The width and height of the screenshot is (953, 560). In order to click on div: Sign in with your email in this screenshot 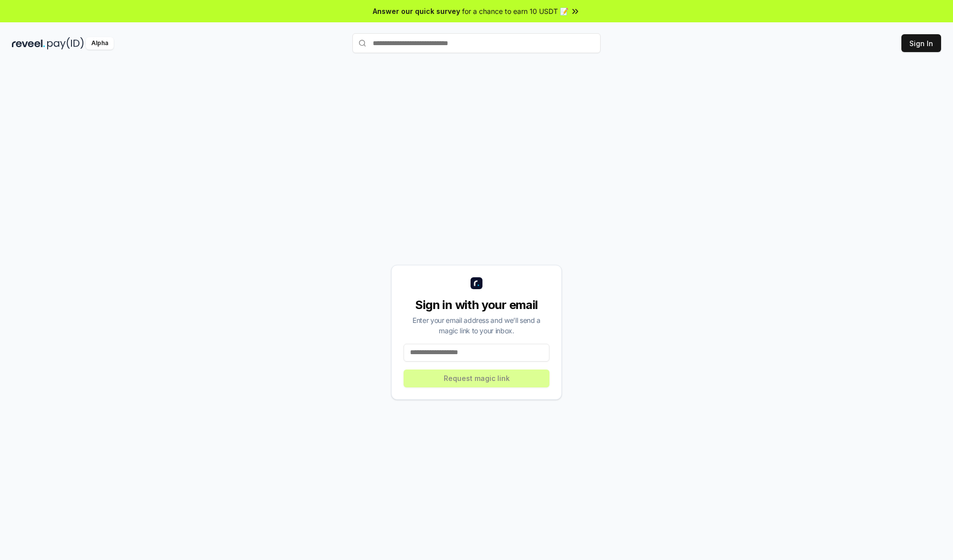, I will do `click(476, 305)`.